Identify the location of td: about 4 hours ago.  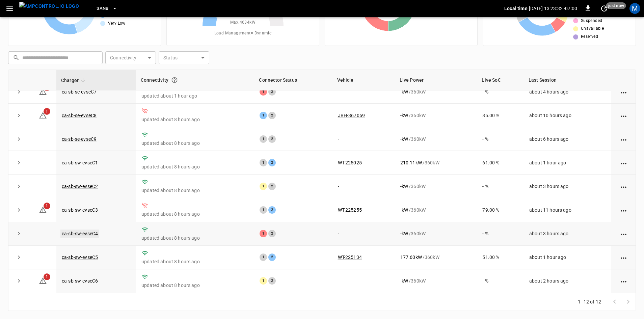
(567, 92).